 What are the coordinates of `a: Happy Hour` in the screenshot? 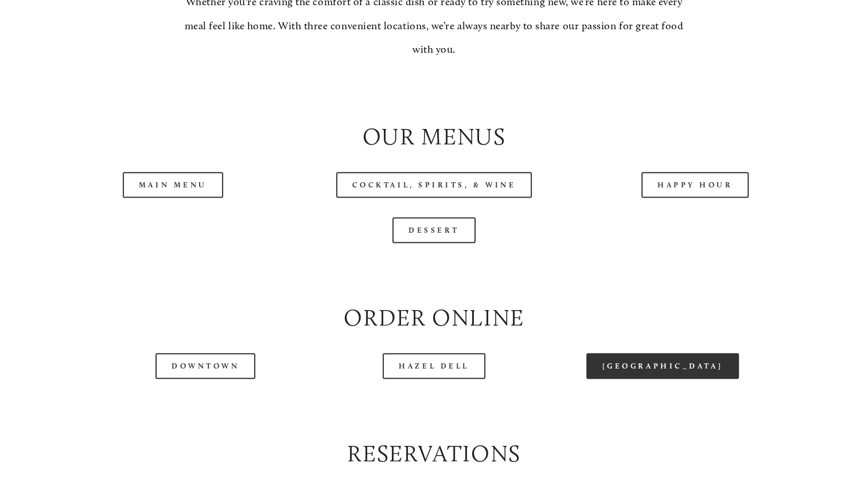 It's located at (695, 184).